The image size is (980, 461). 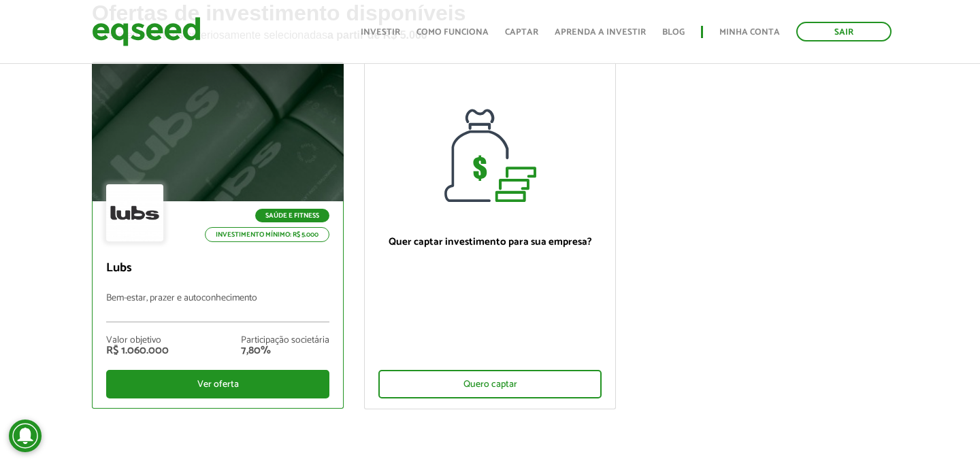 What do you see at coordinates (218, 269) in the screenshot?
I see `p: Lubs` at bounding box center [218, 269].